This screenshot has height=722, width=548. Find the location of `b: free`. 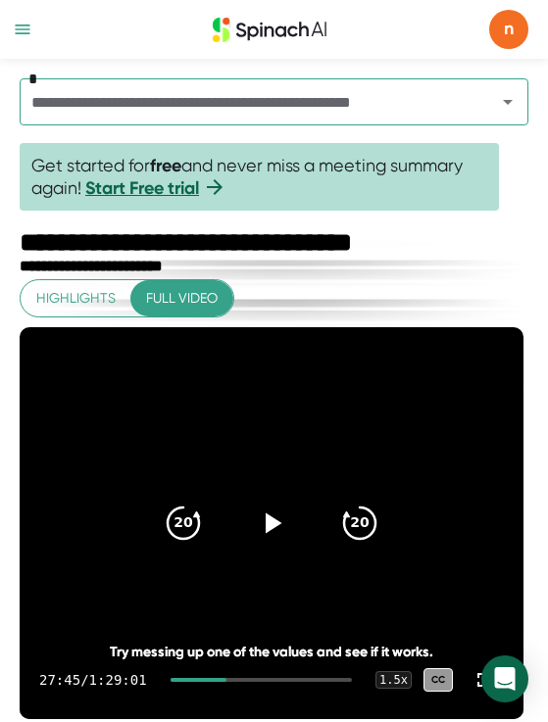

b: free is located at coordinates (166, 166).